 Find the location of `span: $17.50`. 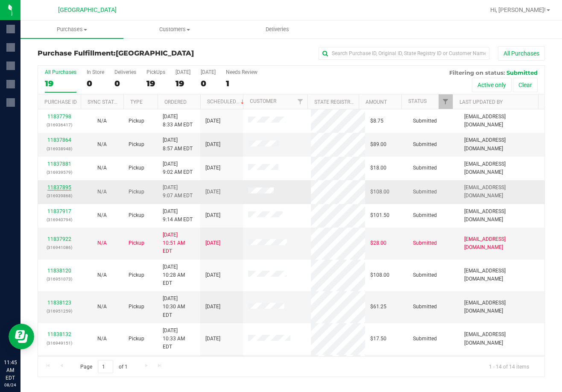

span: $17.50 is located at coordinates (378, 338).